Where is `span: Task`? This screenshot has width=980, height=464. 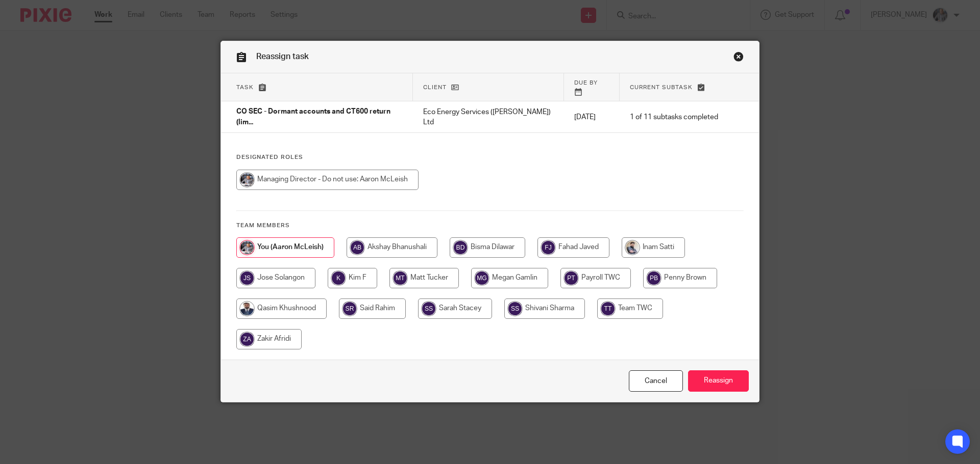 span: Task is located at coordinates (245, 87).